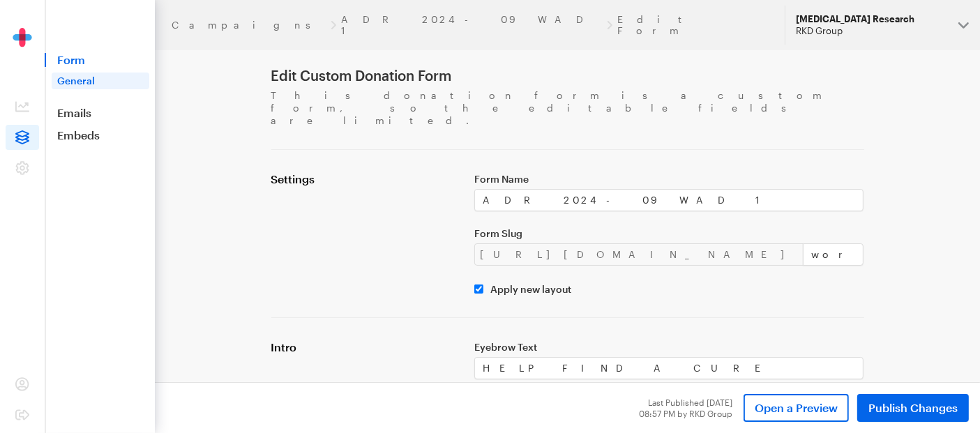 This screenshot has width=980, height=433. Describe the element at coordinates (669, 234) in the screenshot. I see `label: Form Slug` at that location.